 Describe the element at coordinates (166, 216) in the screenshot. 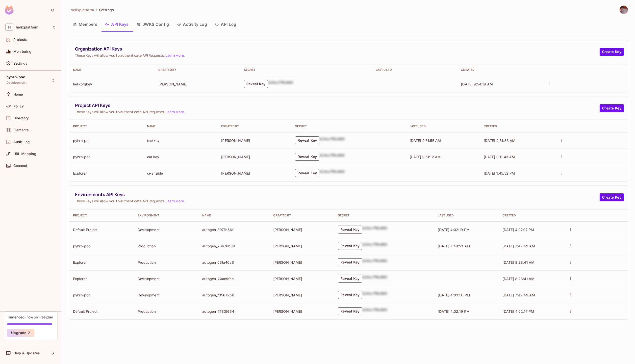

I see `div: Environment` at that location.